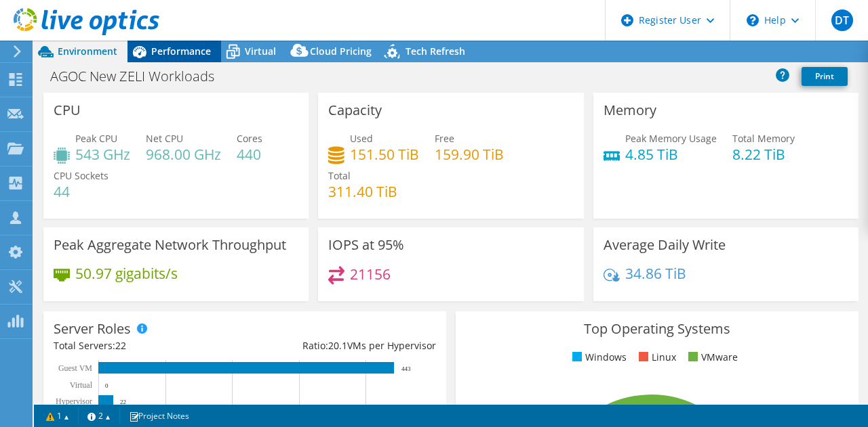 This screenshot has height=427, width=868. I want to click on h3: Capacity, so click(354, 110).